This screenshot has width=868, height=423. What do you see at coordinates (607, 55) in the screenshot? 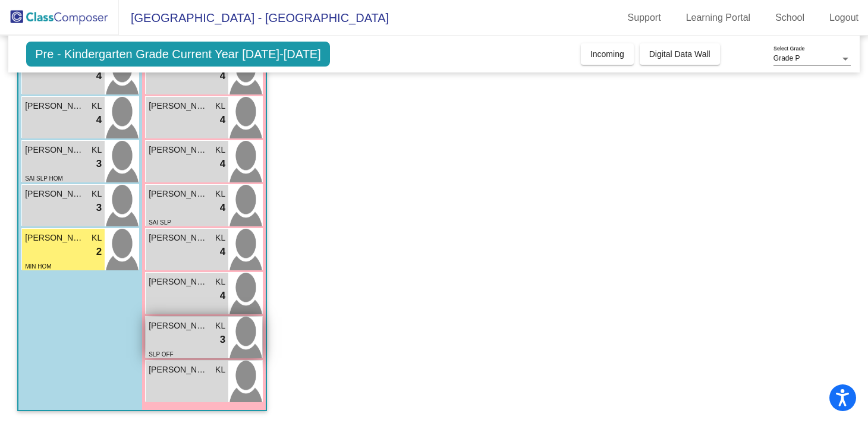
I see `button: Incoming` at bounding box center [607, 55].